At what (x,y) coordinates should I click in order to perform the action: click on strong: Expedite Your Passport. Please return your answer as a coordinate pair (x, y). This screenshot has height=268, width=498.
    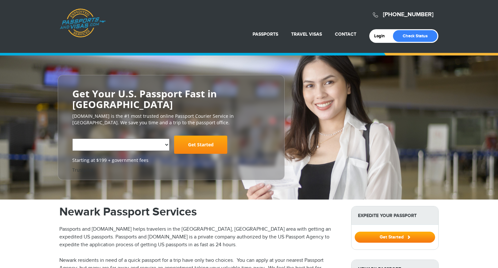
    Looking at the image, I should click on (395, 215).